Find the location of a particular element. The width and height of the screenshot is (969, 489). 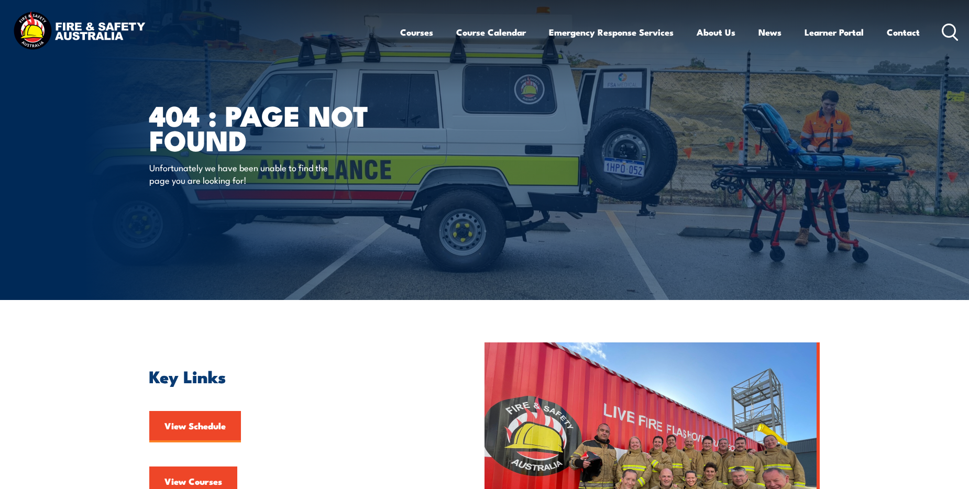

a: Contact is located at coordinates (903, 32).